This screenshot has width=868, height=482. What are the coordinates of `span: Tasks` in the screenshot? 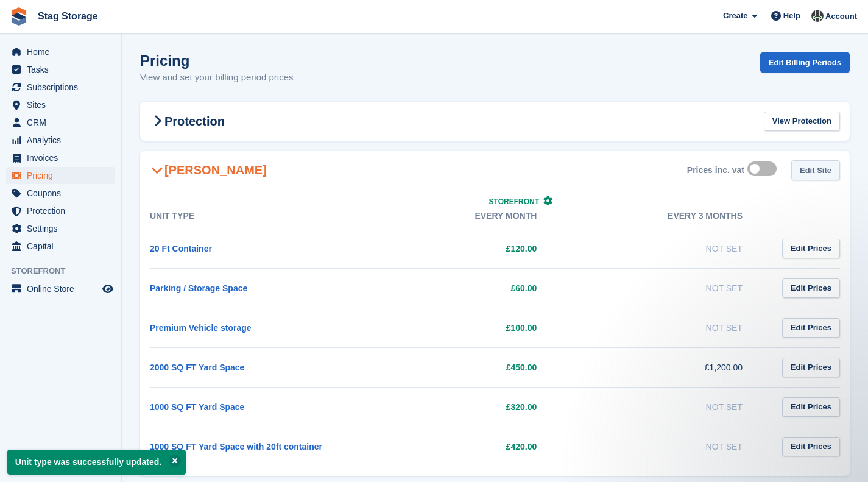 It's located at (63, 69).